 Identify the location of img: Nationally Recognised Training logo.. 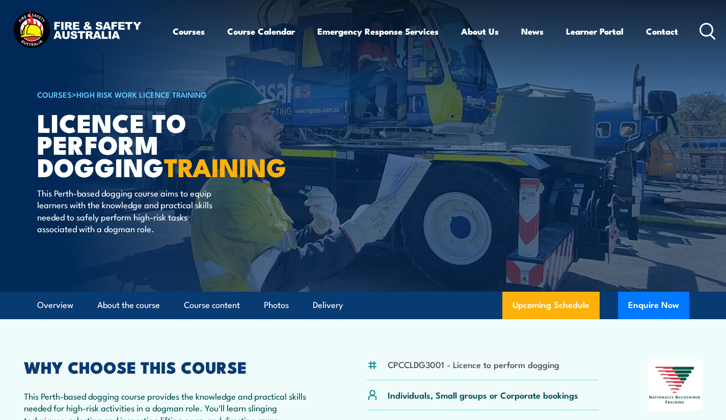
(674, 385).